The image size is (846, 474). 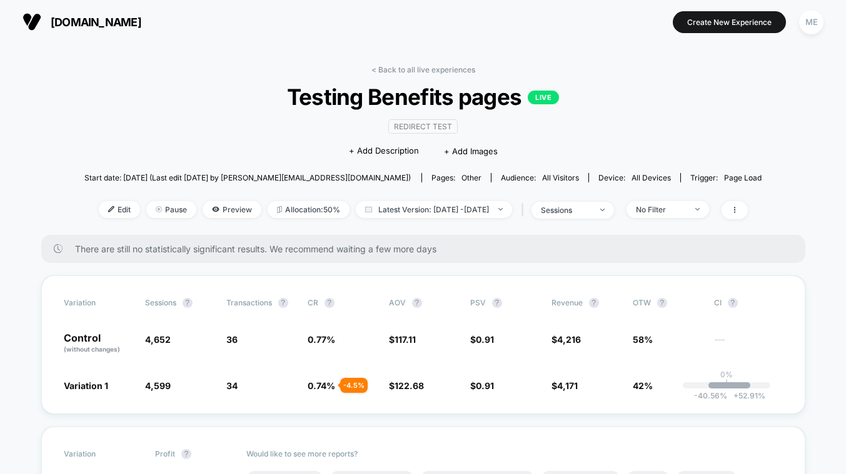 What do you see at coordinates (634, 177) in the screenshot?
I see `span: Device:` at bounding box center [634, 177].